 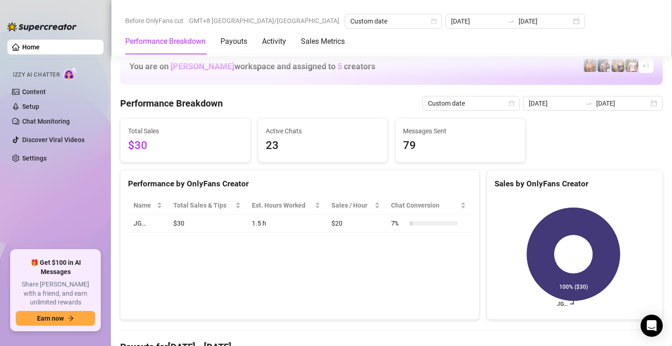 What do you see at coordinates (34, 92) in the screenshot?
I see `a: Content` at bounding box center [34, 92].